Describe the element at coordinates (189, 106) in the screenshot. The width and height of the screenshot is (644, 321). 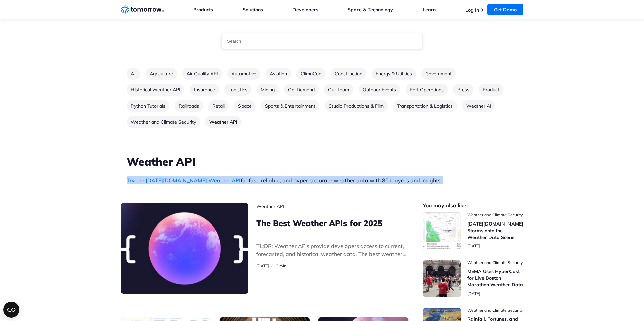
I see `a: Go to category Railroads` at that location.